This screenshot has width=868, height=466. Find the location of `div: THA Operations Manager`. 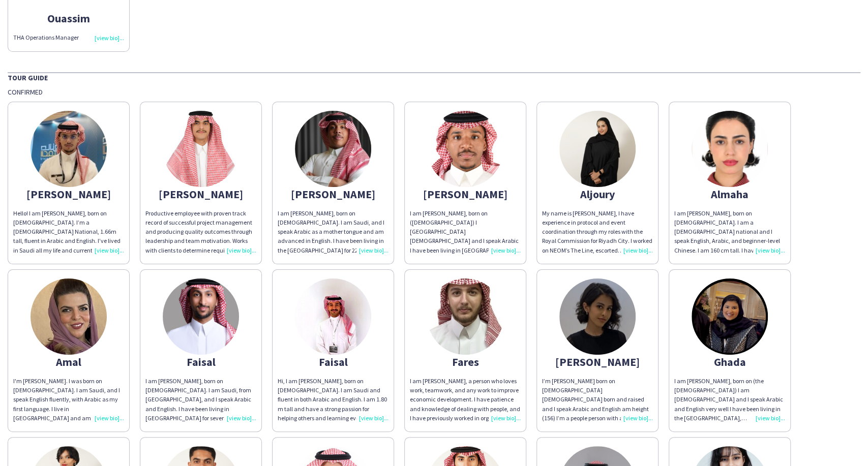

div: THA Operations Manager is located at coordinates (69, 37).